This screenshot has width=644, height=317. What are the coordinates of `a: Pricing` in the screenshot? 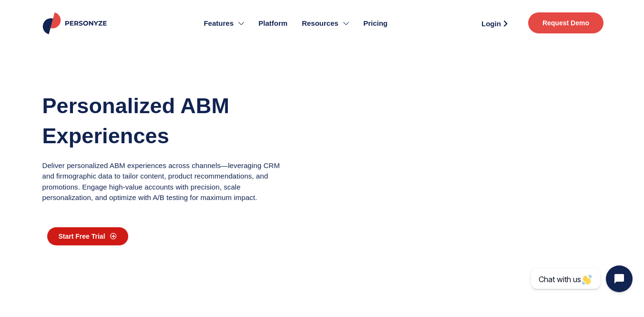 It's located at (375, 23).